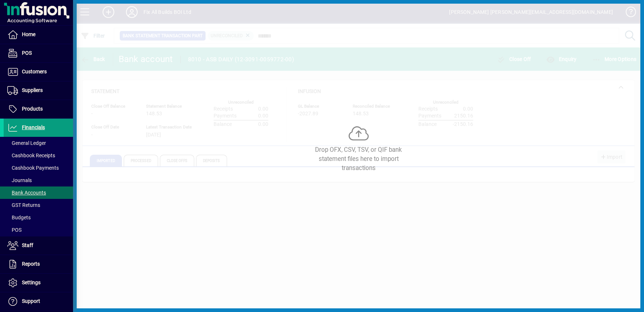 The image size is (644, 312). I want to click on div: Drop OFX, CSV, TSV, or QIF bank statement files here to import transactions, so click(358, 159).